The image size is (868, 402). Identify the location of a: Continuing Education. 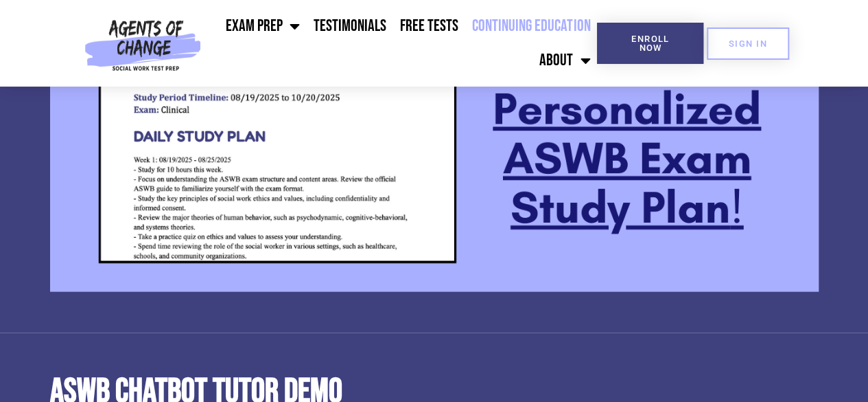
(531, 26).